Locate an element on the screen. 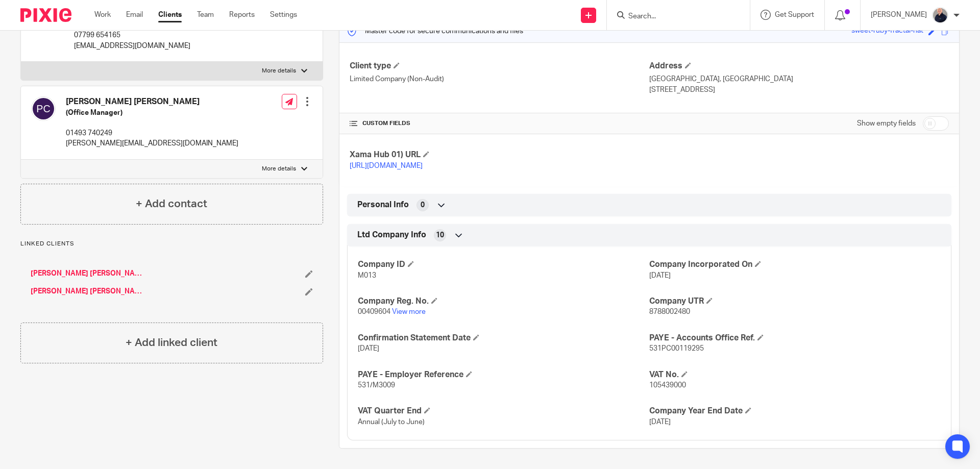 Image resolution: width=980 pixels, height=469 pixels. h4: Company ID is located at coordinates (503, 264).